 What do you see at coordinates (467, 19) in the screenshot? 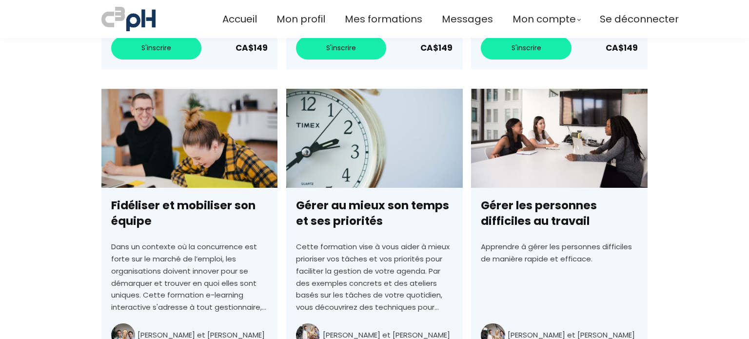
I see `span: Messages` at bounding box center [467, 19].